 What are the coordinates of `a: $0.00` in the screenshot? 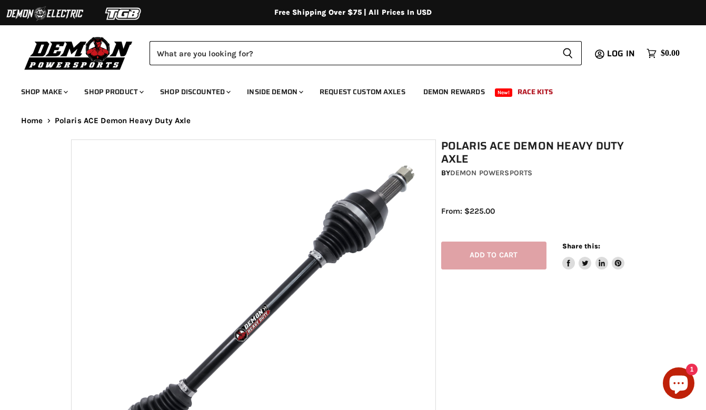 It's located at (662, 53).